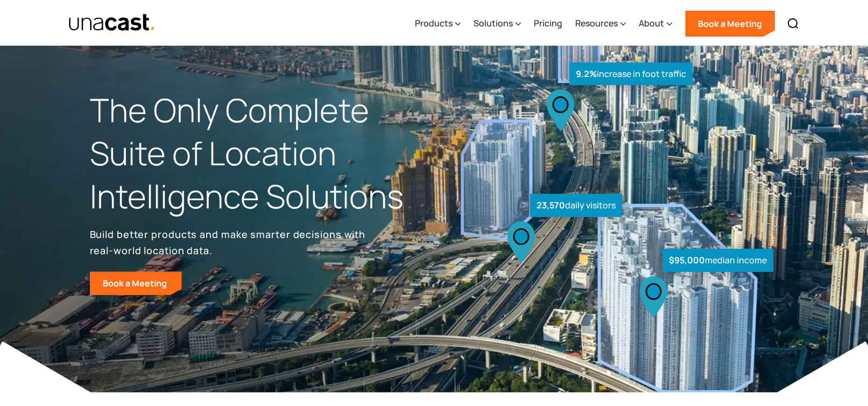 The width and height of the screenshot is (868, 406). Describe the element at coordinates (262, 153) in the screenshot. I see `h1: The Only Complete Suite of Location Intelligence Solutions` at that location.